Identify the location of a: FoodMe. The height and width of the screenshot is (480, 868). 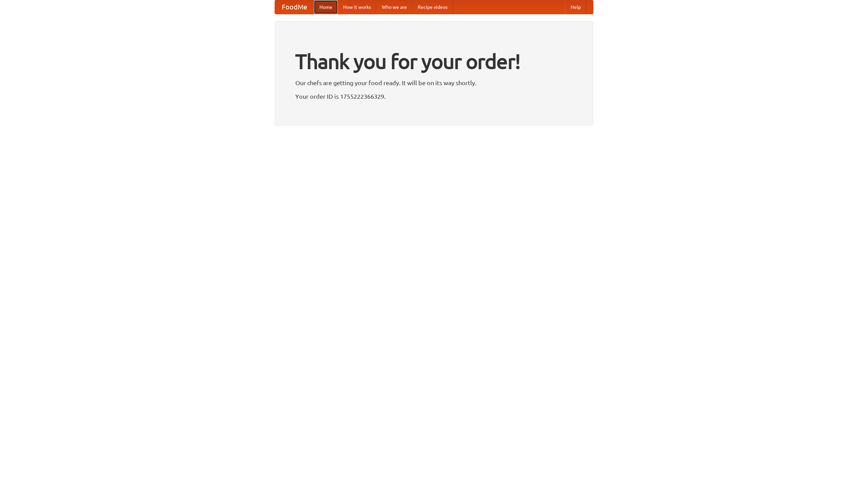
(294, 7).